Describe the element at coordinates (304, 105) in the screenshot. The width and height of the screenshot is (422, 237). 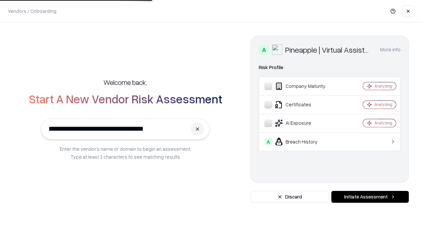
I see `div: Certificates` at that location.